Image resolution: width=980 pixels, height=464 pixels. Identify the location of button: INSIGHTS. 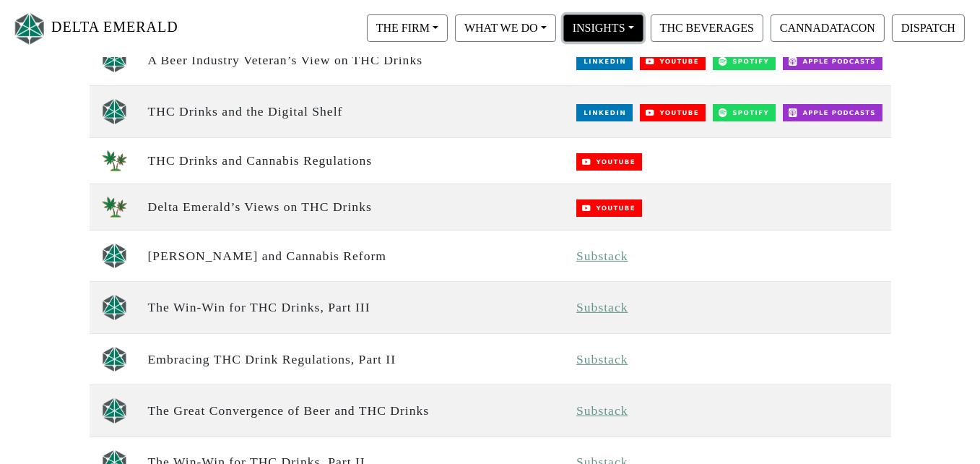
(603, 28).